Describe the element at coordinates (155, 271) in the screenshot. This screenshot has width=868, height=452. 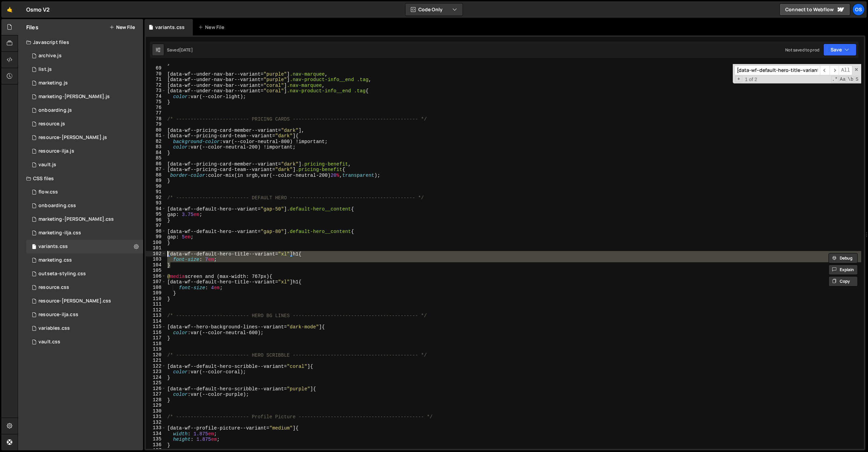
I see `div: 105` at that location.